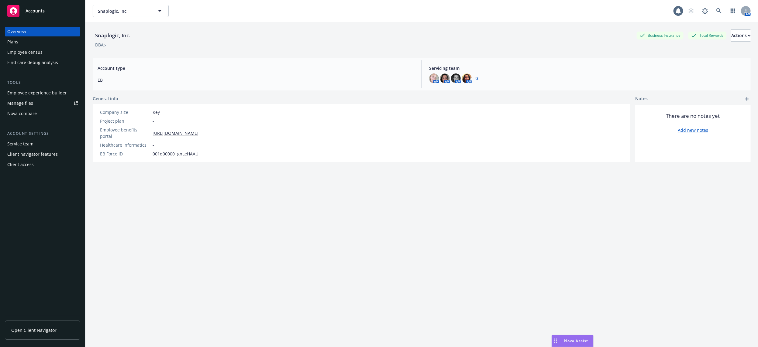 The image size is (758, 347). What do you see at coordinates (33, 154) in the screenshot?
I see `div: Client navigator features` at bounding box center [33, 154].